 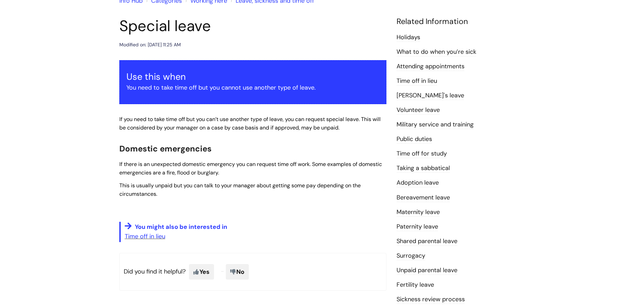 What do you see at coordinates (427, 241) in the screenshot?
I see `a: Shared parental leave` at bounding box center [427, 241].